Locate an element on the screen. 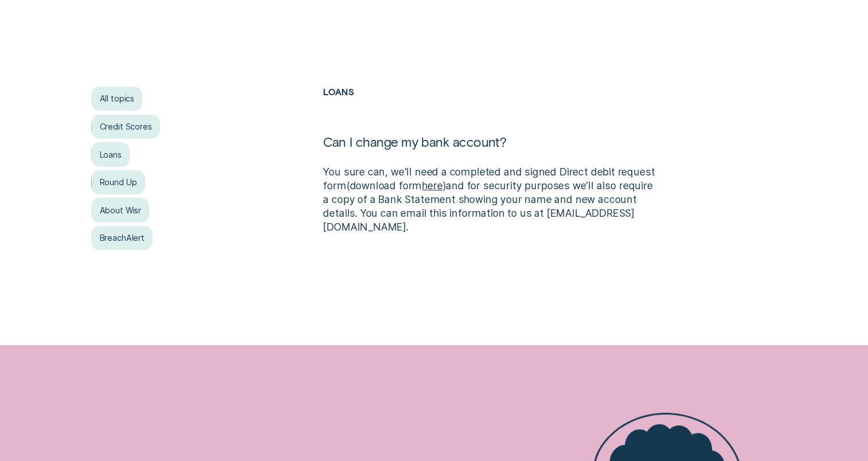 The height and width of the screenshot is (461, 868). p: You sure can, we’ll need a completed and signed Direct debit request form download form and for s... is located at coordinates (491, 199).